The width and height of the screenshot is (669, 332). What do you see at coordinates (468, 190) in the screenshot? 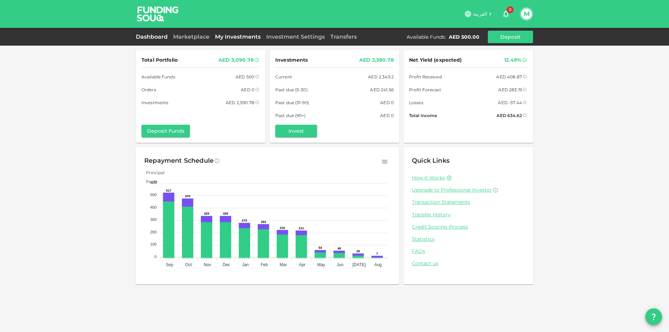
I see `a: Upgrade to Professional Investor` at bounding box center [468, 190].